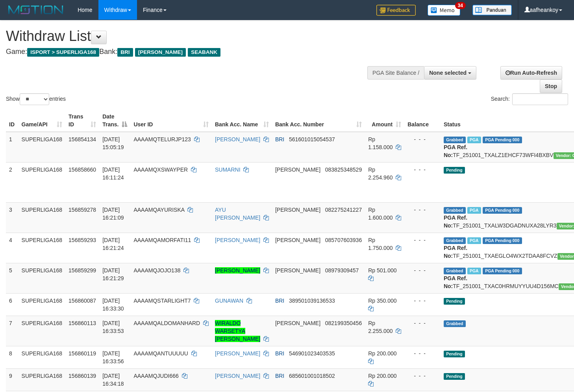  I want to click on span: 156860139, so click(82, 376).